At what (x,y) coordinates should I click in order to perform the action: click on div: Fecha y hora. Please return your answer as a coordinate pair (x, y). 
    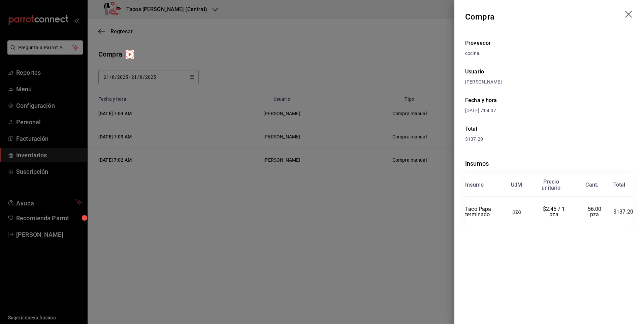
    Looking at the image, I should click on (507, 100).